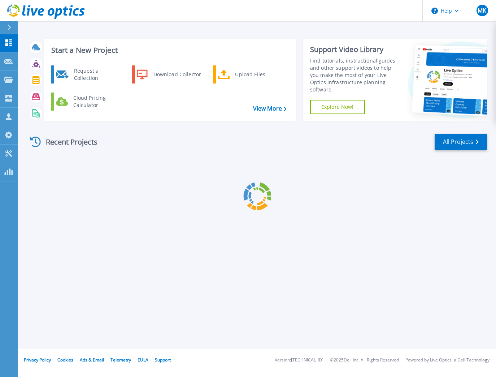 The image size is (496, 377). What do you see at coordinates (356, 49) in the screenshot?
I see `div: Support Video Library` at bounding box center [356, 49].